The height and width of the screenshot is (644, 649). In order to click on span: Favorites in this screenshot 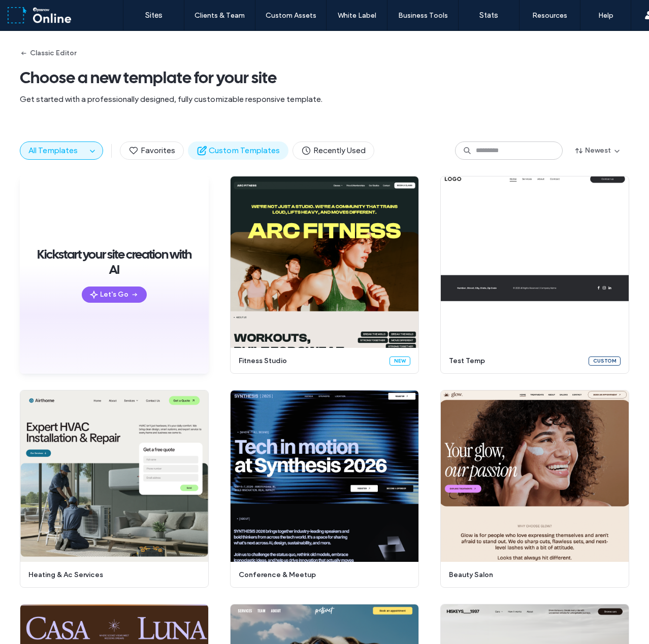, I will do `click(152, 151)`.